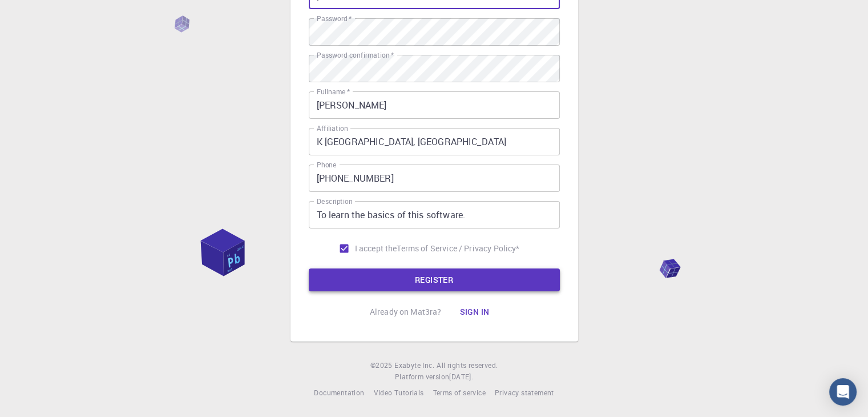 This screenshot has width=868, height=417. I want to click on span: © 2025, so click(382, 365).